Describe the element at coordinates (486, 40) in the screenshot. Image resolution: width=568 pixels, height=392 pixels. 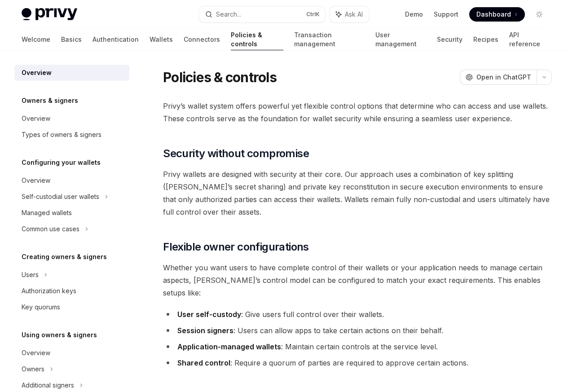
I see `a: Recipes` at that location.